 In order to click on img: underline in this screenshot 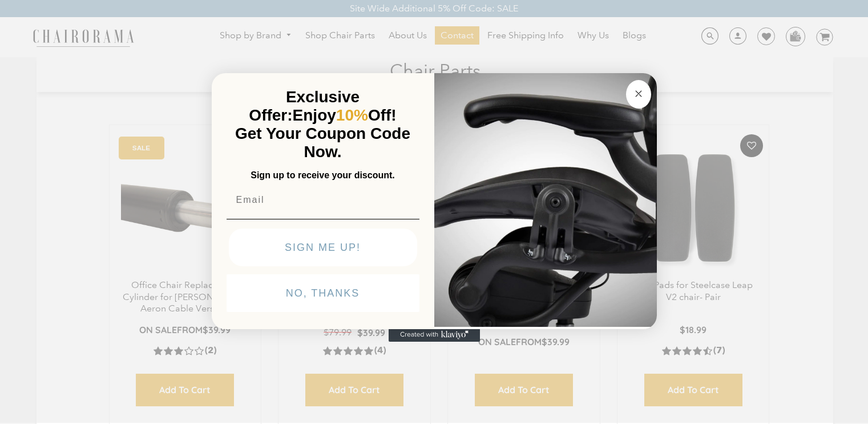, I will do `click(323, 219)`.